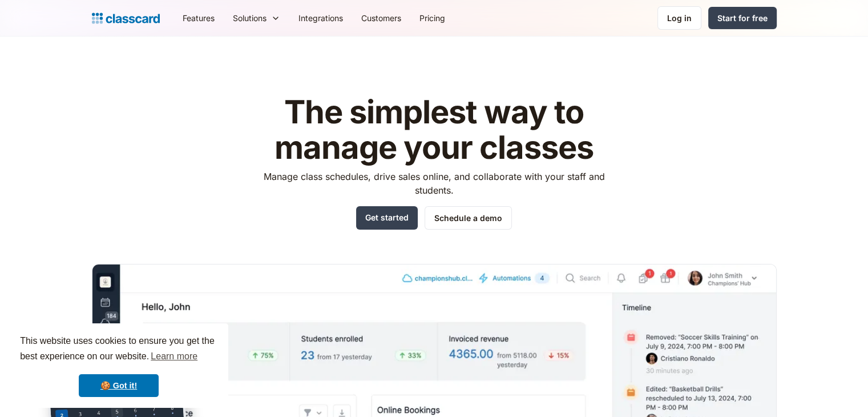 Image resolution: width=868 pixels, height=417 pixels. Describe the element at coordinates (434, 129) in the screenshot. I see `h1: The simplest way to manage your classes` at that location.